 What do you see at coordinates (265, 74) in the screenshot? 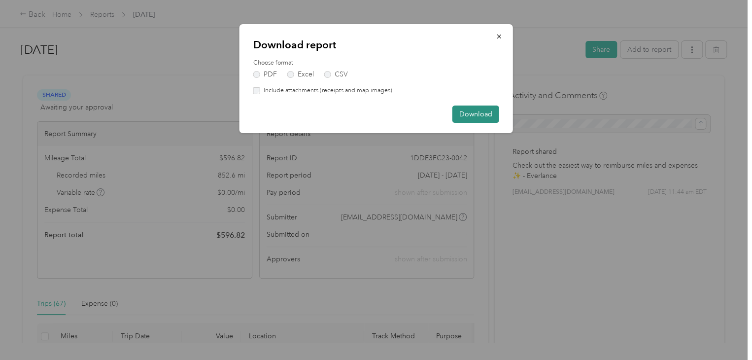
I see `label: PDF` at bounding box center [265, 74].